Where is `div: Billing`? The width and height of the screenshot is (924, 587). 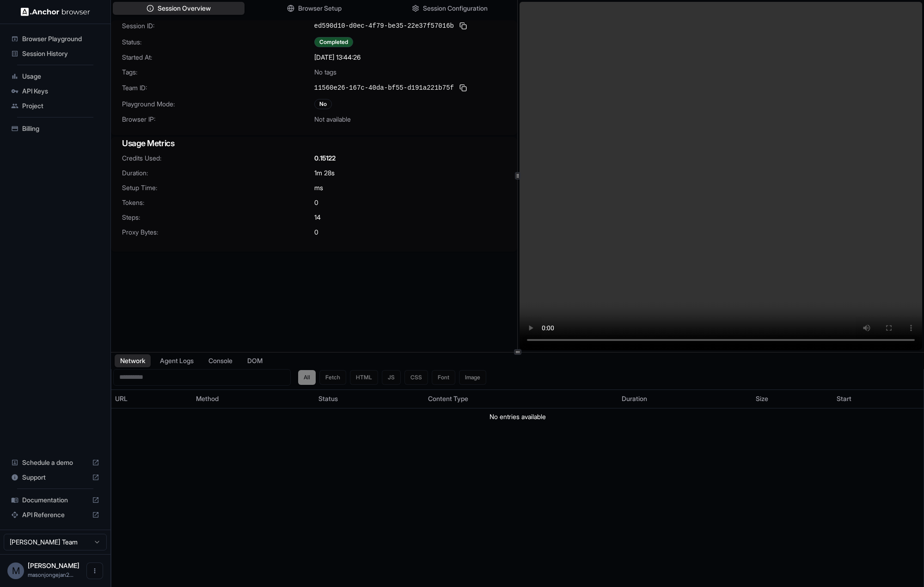 div: Billing is located at coordinates (55, 129).